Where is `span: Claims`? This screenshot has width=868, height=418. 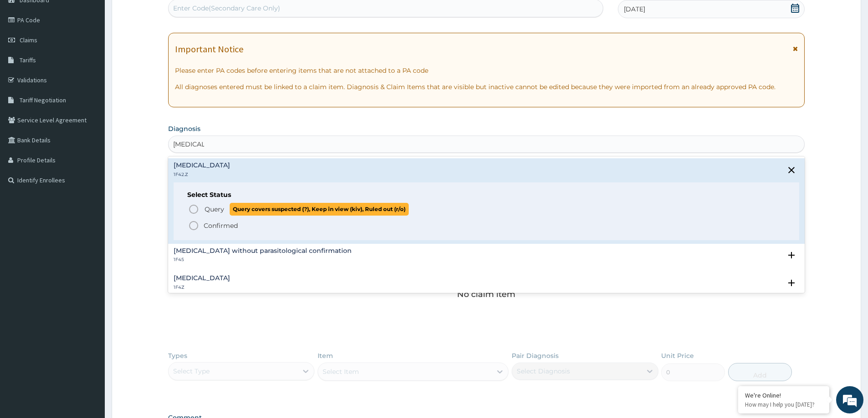 span: Claims is located at coordinates (28, 40).